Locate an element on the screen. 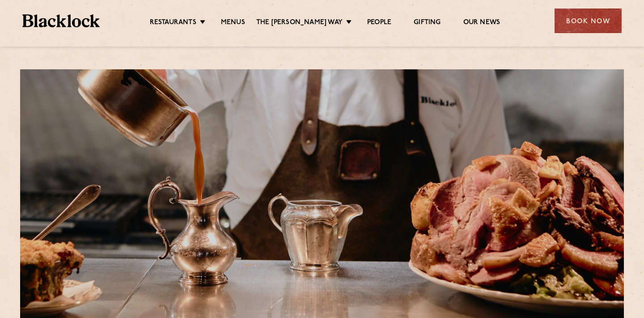 The width and height of the screenshot is (644, 318). img: BL_Textured_Logo-footer-cropped.svg is located at coordinates (61, 20).